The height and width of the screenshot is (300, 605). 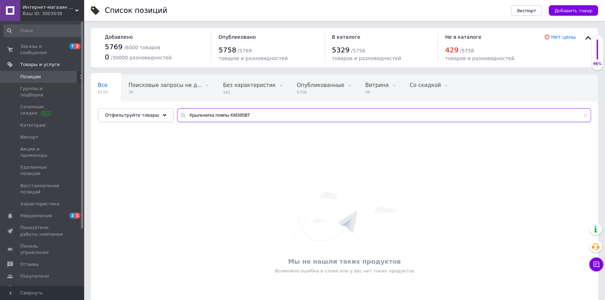 I want to click on div: Возможно ошибка в слове или у вас нет таких продуктов, so click(x=344, y=271).